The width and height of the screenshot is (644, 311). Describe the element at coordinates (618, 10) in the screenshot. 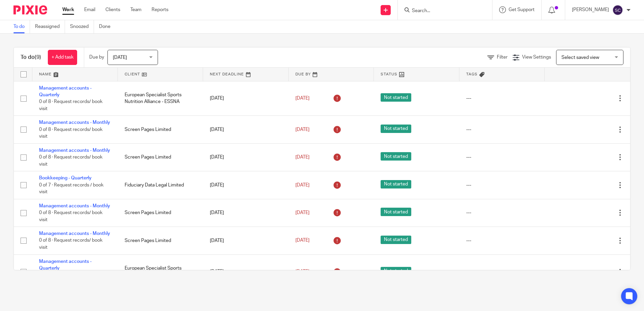

I see `img: svg%3E` at that location.